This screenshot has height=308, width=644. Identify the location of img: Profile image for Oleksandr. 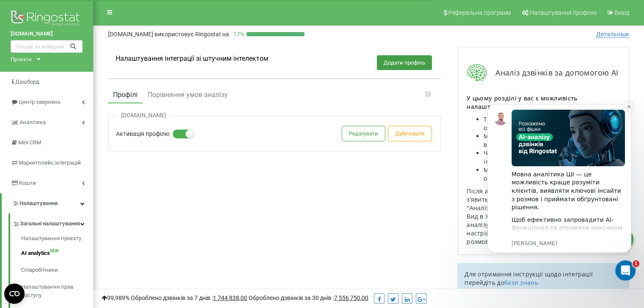
(26, 27).